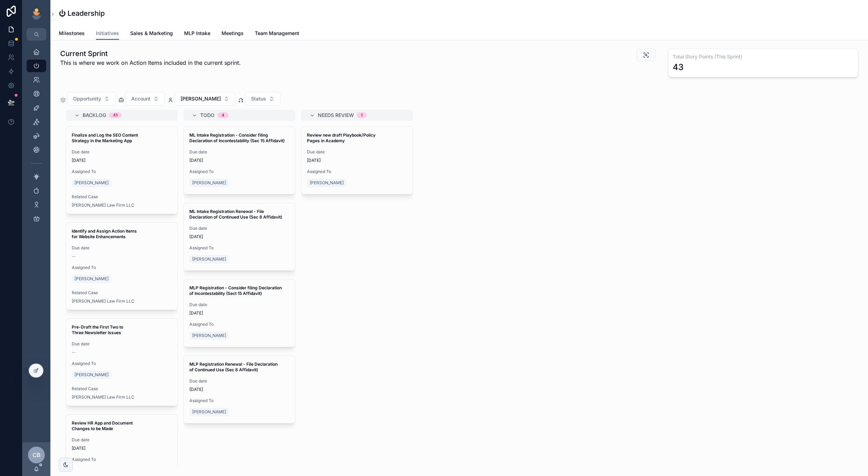  I want to click on span: Team Management, so click(277, 33).